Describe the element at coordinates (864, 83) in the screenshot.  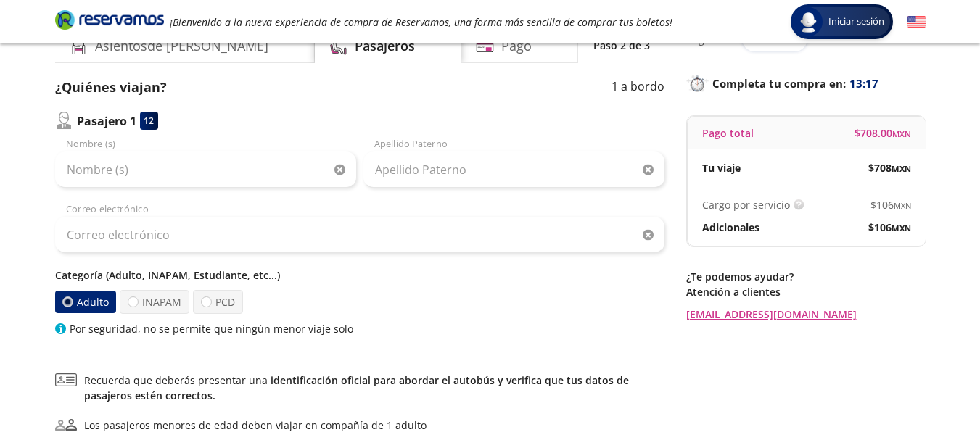
I see `span: 13:17` at that location.